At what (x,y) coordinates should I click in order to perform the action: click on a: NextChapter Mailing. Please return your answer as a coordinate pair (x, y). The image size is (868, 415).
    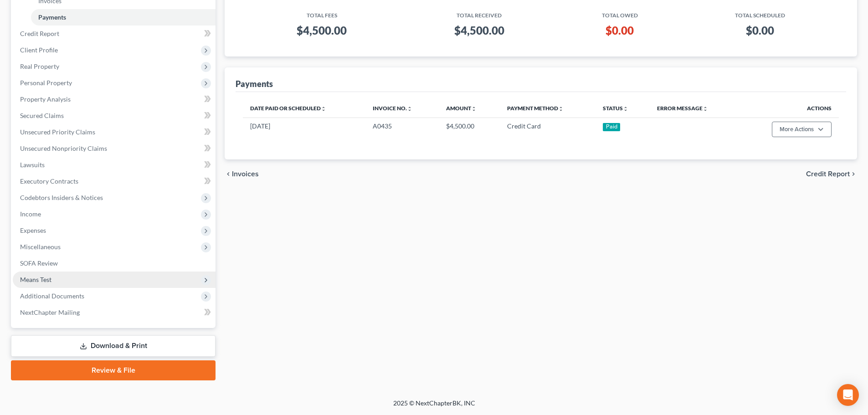
    Looking at the image, I should click on (114, 312).